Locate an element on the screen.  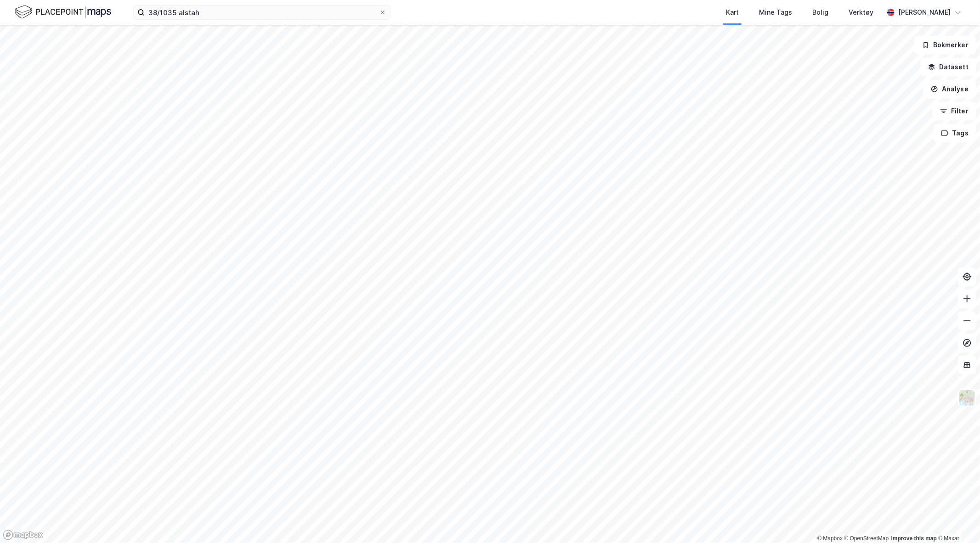
div: Mine Tags is located at coordinates (775, 12).